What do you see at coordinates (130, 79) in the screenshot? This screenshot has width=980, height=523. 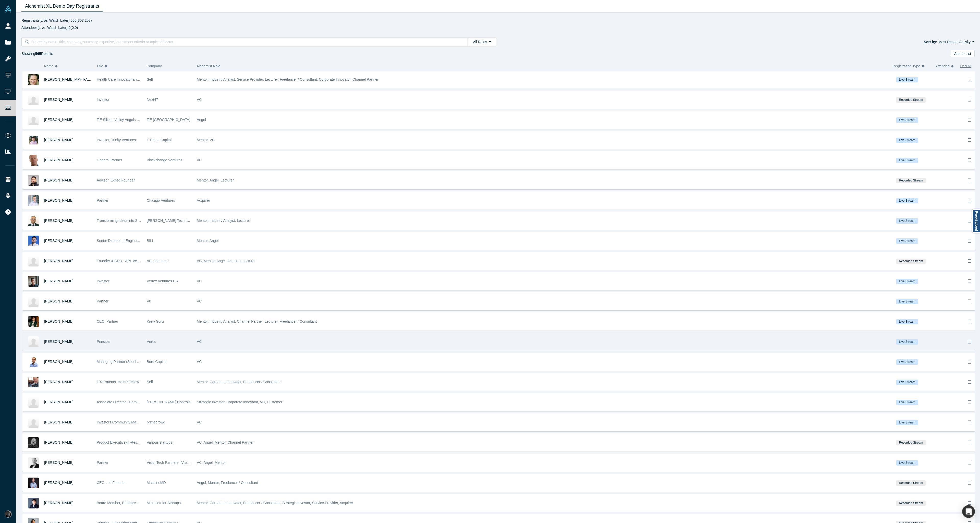 I see `span: Health Care Innovator and Startup Advisor` at bounding box center [130, 79].